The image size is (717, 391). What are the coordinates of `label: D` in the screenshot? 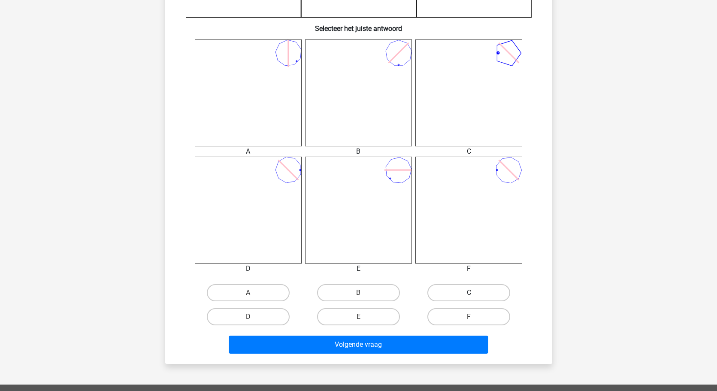 It's located at (248, 317).